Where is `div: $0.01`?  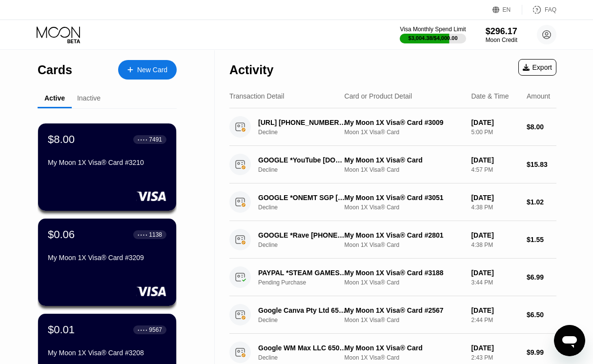
div: $0.01 is located at coordinates (61, 330).